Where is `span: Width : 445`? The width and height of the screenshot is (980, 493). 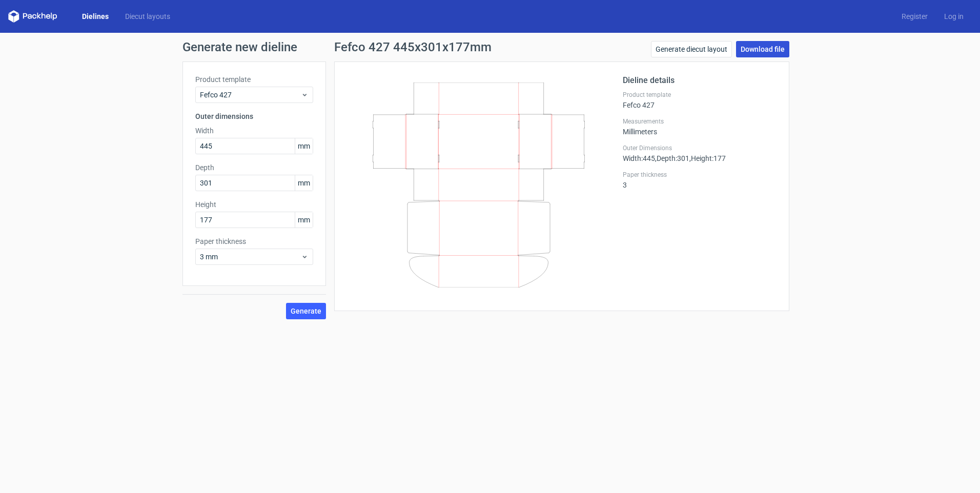
span: Width : 445 is located at coordinates (638, 158).